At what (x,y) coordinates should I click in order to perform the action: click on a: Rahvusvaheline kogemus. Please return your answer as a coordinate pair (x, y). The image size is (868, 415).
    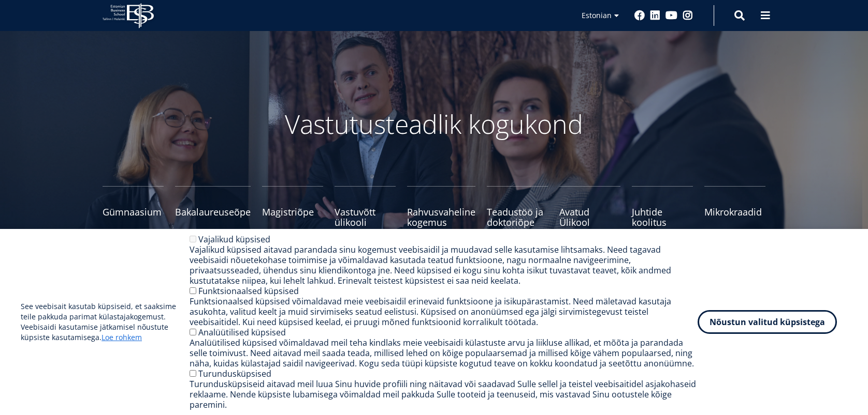
    Looking at the image, I should click on (441, 207).